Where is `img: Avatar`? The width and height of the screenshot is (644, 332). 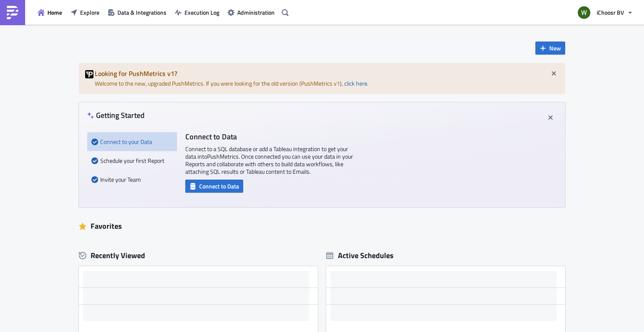
img: Avatar is located at coordinates (584, 12).